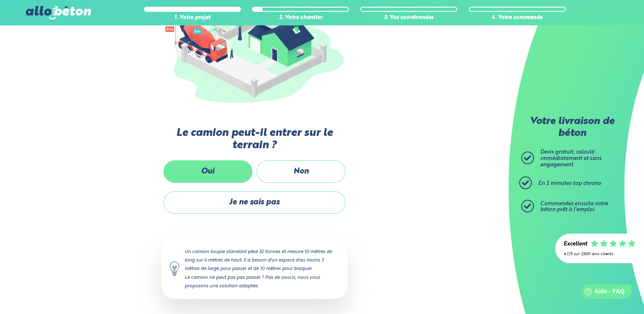  What do you see at coordinates (254, 269) in the screenshot?
I see `div: Un camion toupie standard pèse 32 tonnes et mesure 10 mètres de long sur 4 mètres de haut. Il a b...` at bounding box center [254, 269].